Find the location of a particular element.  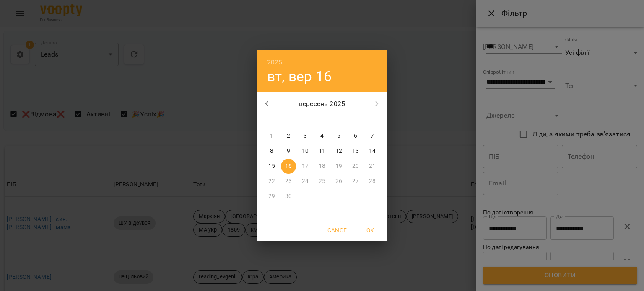

button: 7 is located at coordinates (372, 136).